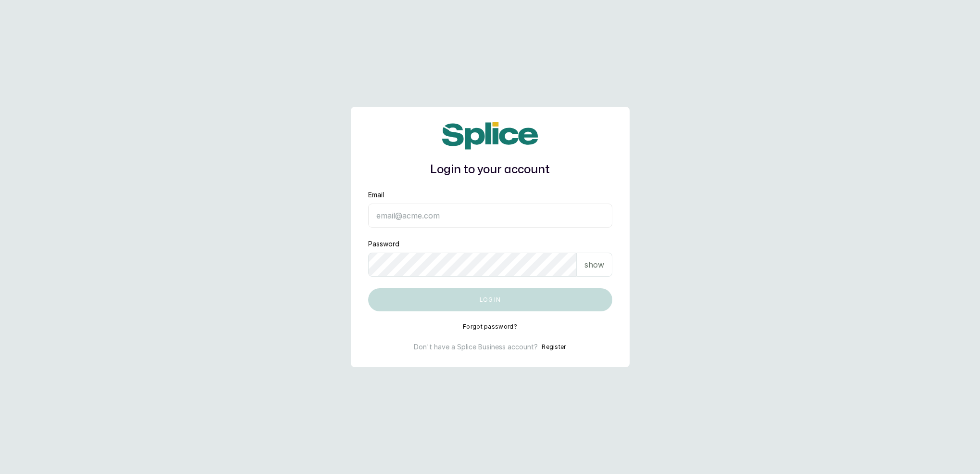  I want to click on p: show, so click(594, 265).